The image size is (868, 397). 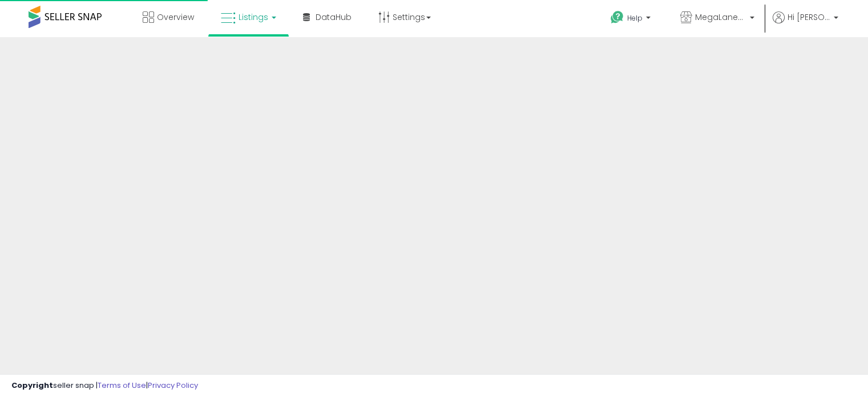 I want to click on a: Help, so click(x=632, y=20).